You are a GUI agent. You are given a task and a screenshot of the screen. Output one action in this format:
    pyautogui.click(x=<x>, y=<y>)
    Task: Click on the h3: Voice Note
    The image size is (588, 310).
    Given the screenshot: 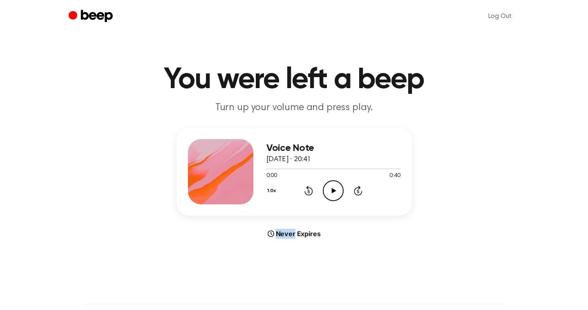 What is the action you would take?
    pyautogui.click(x=333, y=148)
    